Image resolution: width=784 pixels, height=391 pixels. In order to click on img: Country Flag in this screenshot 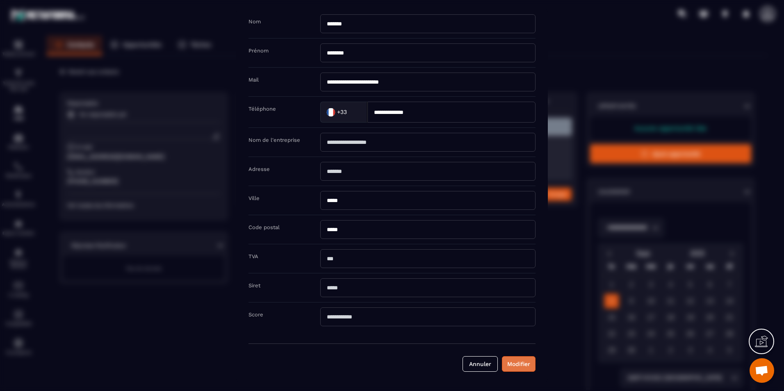, I will do `click(331, 112)`.